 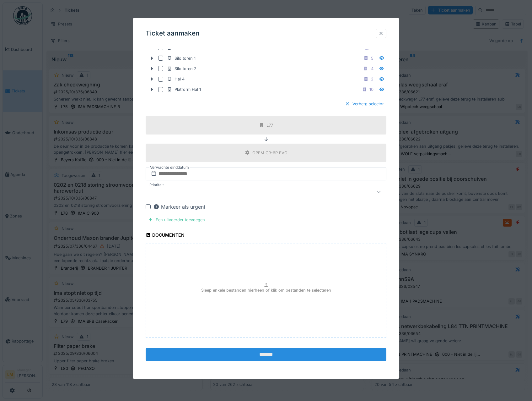 What do you see at coordinates (270, 153) in the screenshot?
I see `div: OPEM CR-6P EVO` at bounding box center [270, 153].